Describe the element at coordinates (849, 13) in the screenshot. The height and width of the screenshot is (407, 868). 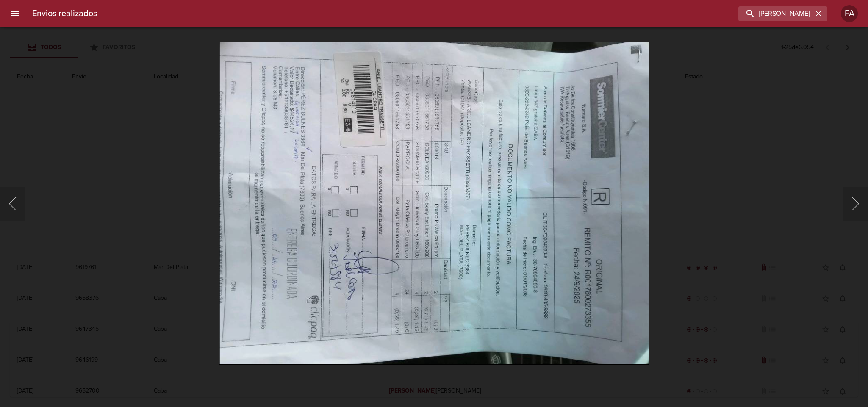
I see `div: Abrir información de usuario` at that location.